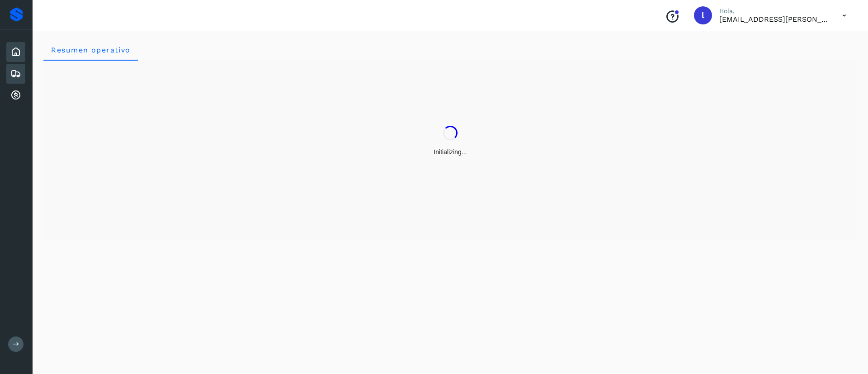  I want to click on div: Inicio, so click(15, 52).